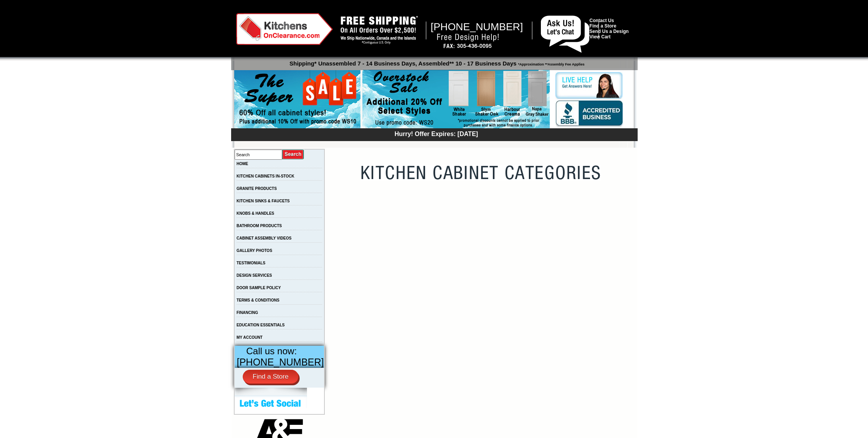  I want to click on a: CABINET ASSEMBLY VIDEOS, so click(264, 238).